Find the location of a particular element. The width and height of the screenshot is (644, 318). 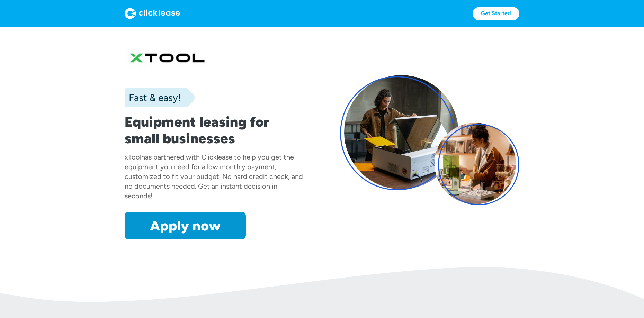

h1: Equipment leasing for small businesses is located at coordinates (214, 130).